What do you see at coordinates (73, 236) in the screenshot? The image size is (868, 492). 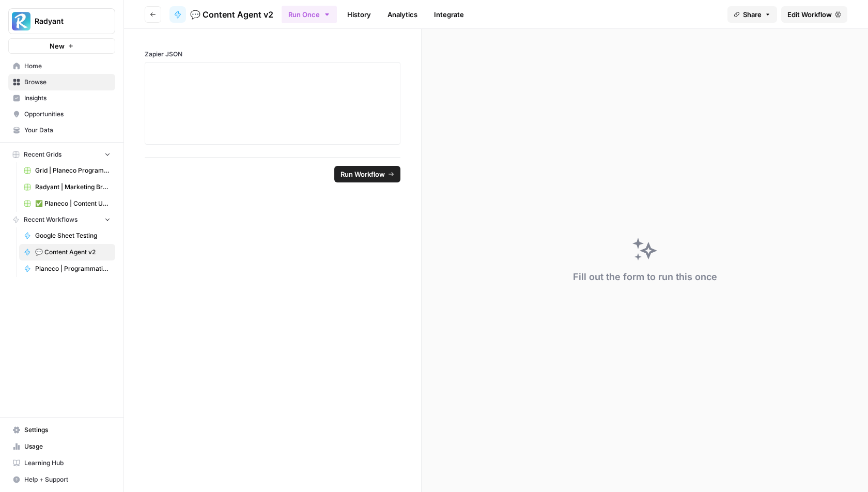 I see `span: Google Sheet Testing` at bounding box center [73, 236].